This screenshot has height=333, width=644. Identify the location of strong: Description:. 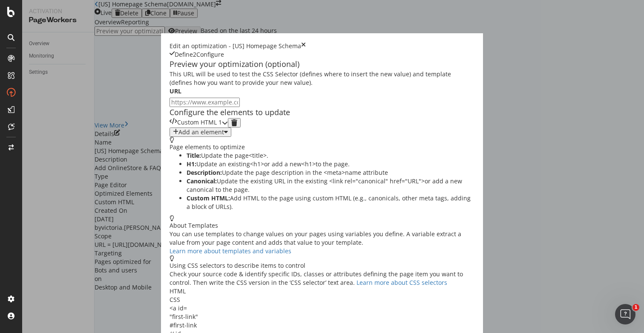
(204, 172).